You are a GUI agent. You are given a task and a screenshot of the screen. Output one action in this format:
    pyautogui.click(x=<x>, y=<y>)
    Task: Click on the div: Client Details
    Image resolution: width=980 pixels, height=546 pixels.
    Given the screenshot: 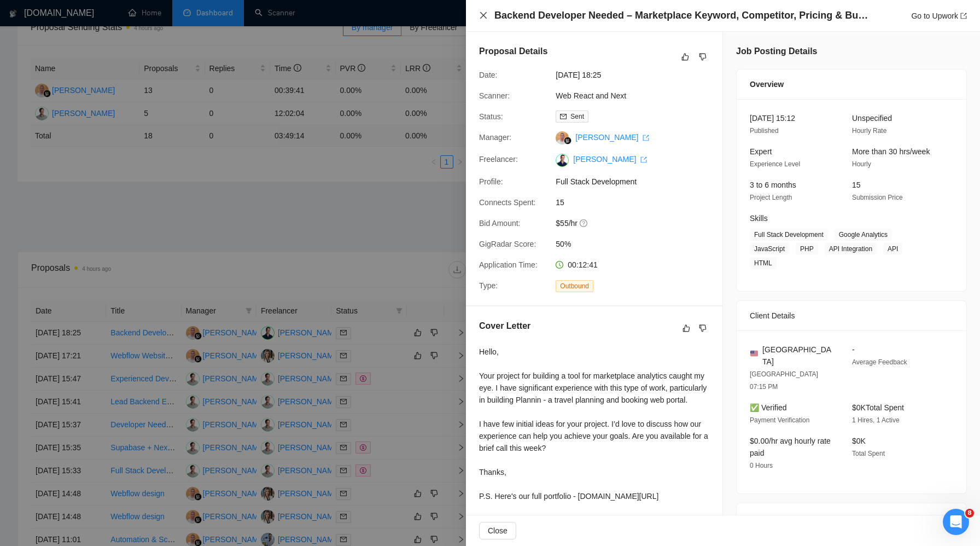 What is the action you would take?
    pyautogui.click(x=851, y=316)
    